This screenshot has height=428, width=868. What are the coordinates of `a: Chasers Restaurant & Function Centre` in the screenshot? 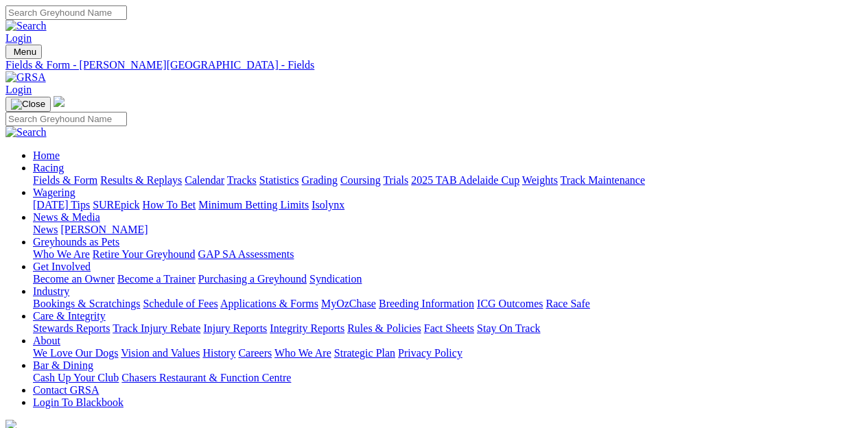 It's located at (206, 377).